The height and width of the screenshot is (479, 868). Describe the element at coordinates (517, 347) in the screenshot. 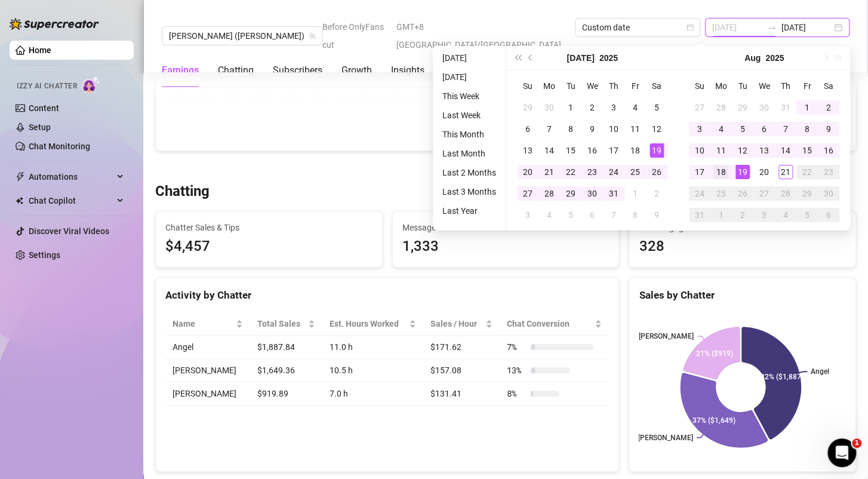

I see `span: 7 %` at that location.